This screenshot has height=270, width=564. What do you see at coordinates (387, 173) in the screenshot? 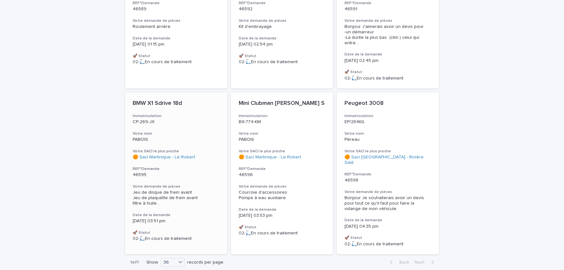
I see `a: Peugeot 3008ImmatriculationEP/284KGVotre nomPéreauVotre SACI le plus proche🟠 Saci [GEOGRAPHIC_DAT...` at bounding box center [387, 173].